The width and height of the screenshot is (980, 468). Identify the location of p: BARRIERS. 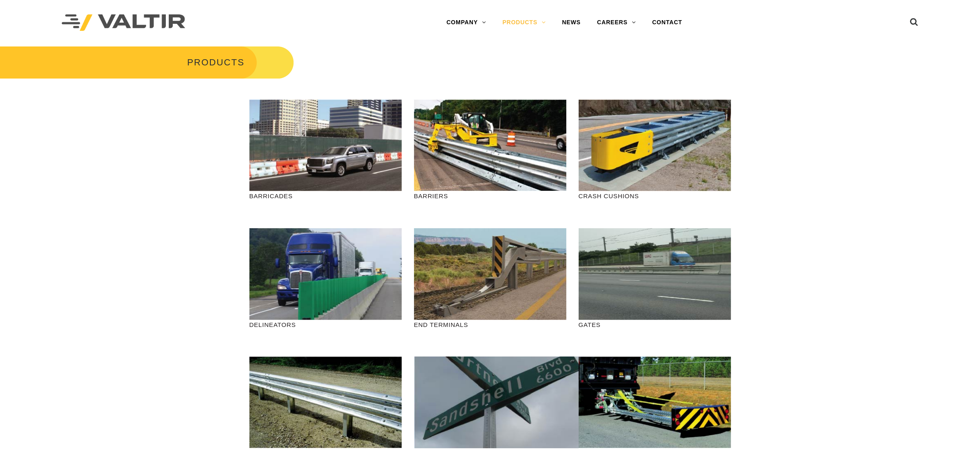
(490, 196).